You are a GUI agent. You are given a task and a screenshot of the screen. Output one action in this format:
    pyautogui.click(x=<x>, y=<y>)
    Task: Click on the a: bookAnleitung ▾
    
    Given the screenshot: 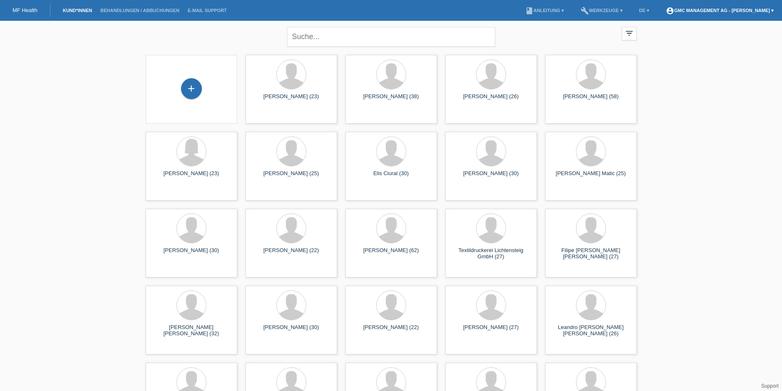 What is the action you would take?
    pyautogui.click(x=544, y=10)
    